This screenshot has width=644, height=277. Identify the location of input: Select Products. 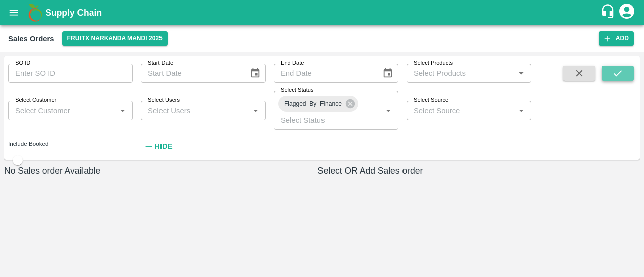
(460, 73).